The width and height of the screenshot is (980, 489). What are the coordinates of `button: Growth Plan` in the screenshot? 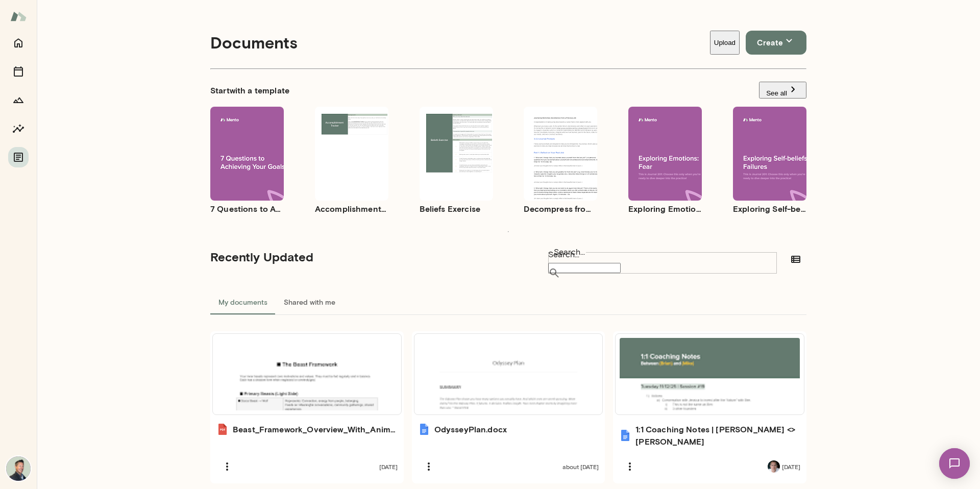 It's located at (19, 100).